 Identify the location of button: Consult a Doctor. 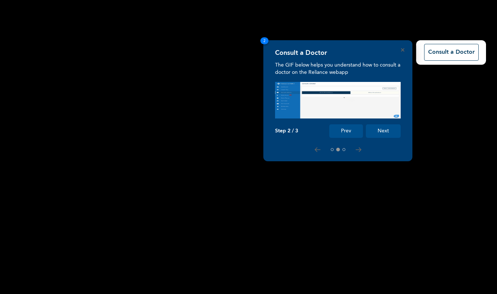
(451, 52).